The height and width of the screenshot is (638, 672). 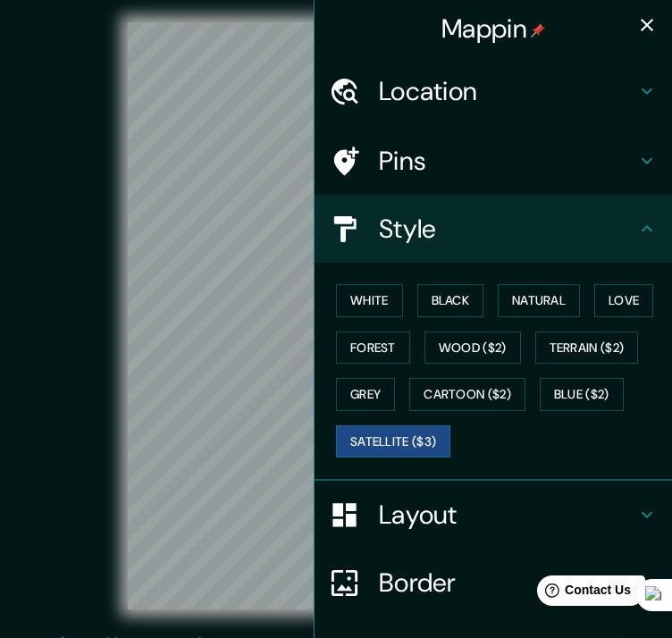 I want to click on button: Wood ($2), so click(x=473, y=347).